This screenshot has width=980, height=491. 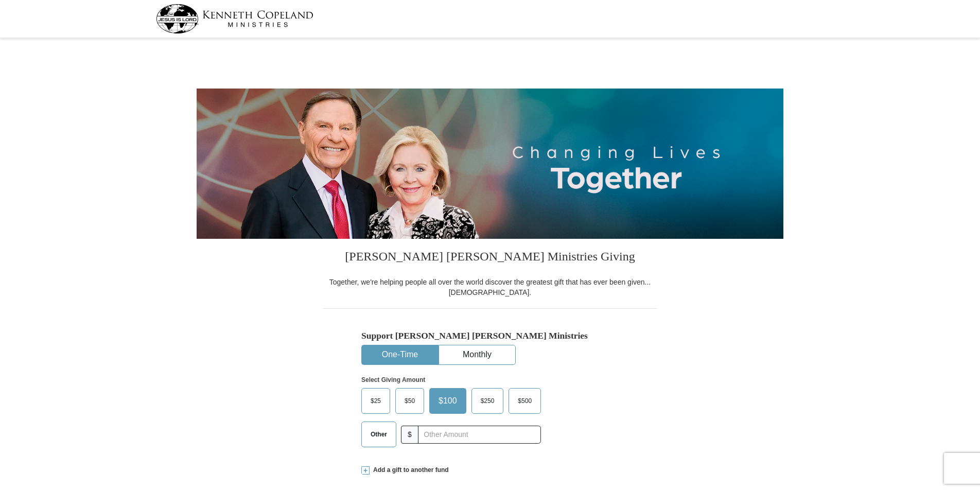 What do you see at coordinates (479, 435) in the screenshot?
I see `input: Other Amount` at bounding box center [479, 435].